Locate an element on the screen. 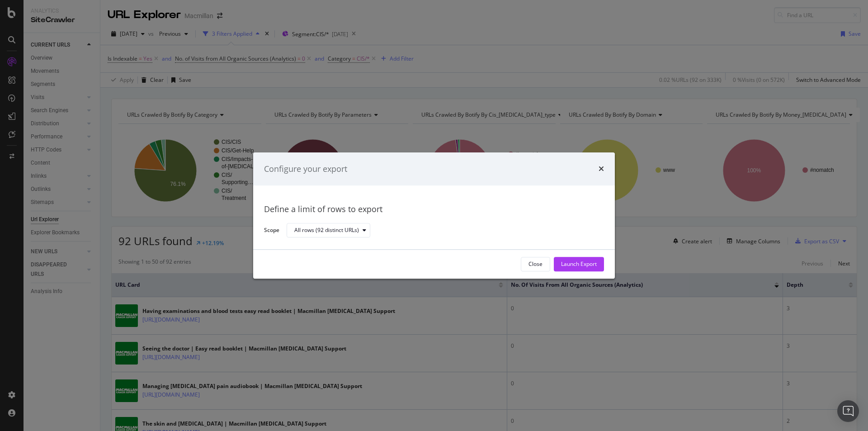 The width and height of the screenshot is (868, 431). button: Launch Export is located at coordinates (579, 264).